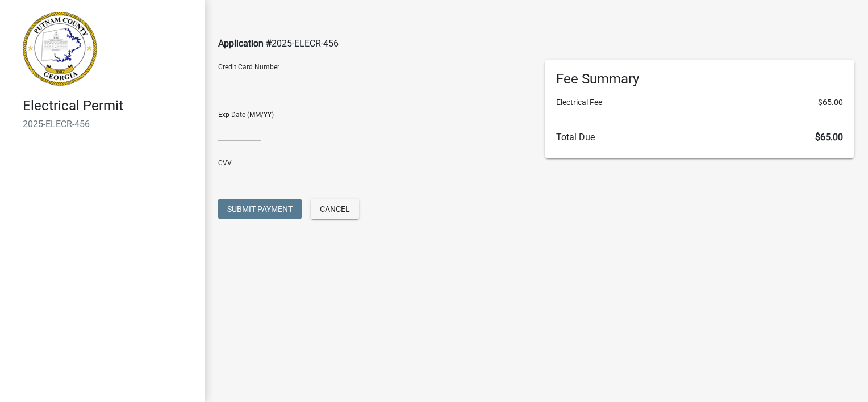 This screenshot has height=402, width=868. I want to click on span: Cancel, so click(335, 209).